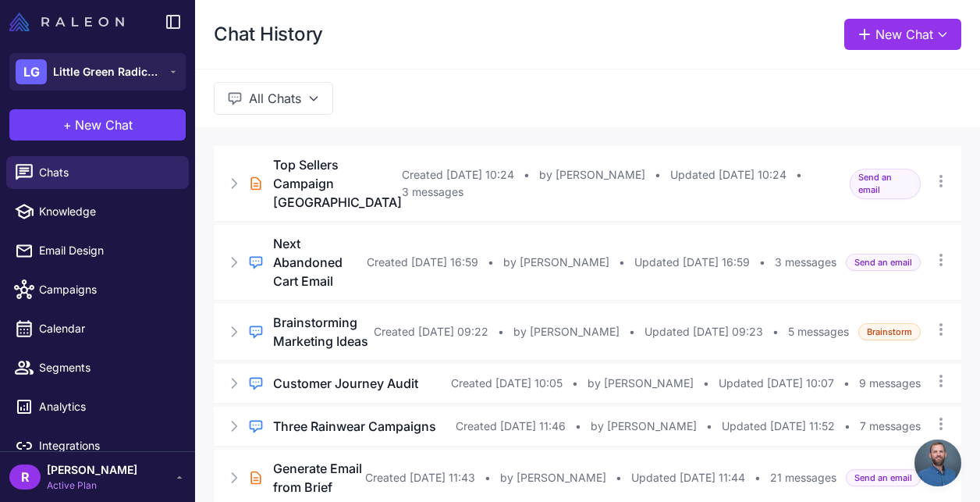 This screenshot has height=502, width=980. What do you see at coordinates (98, 446) in the screenshot?
I see `a: Integrations` at bounding box center [98, 446].